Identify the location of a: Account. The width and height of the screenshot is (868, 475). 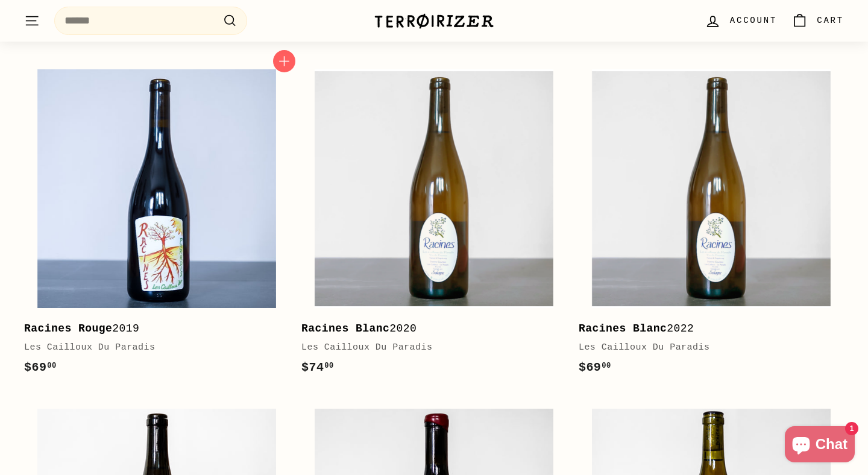
(741, 21).